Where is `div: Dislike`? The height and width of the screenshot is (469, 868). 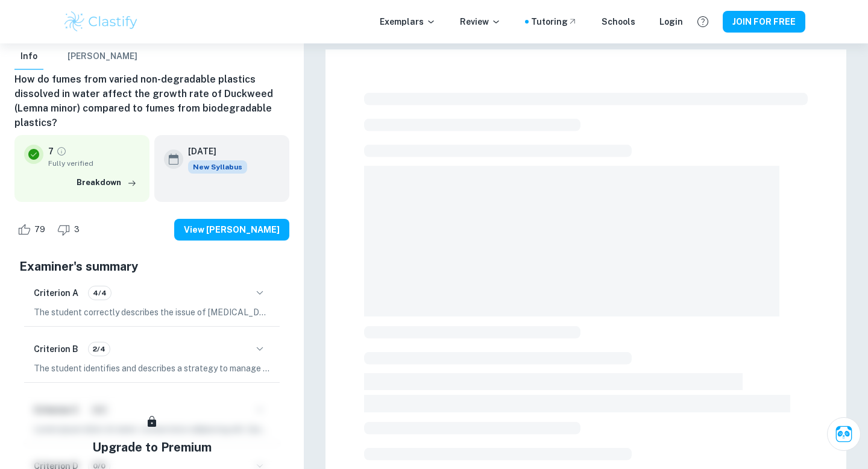
div: Dislike is located at coordinates (70, 229).